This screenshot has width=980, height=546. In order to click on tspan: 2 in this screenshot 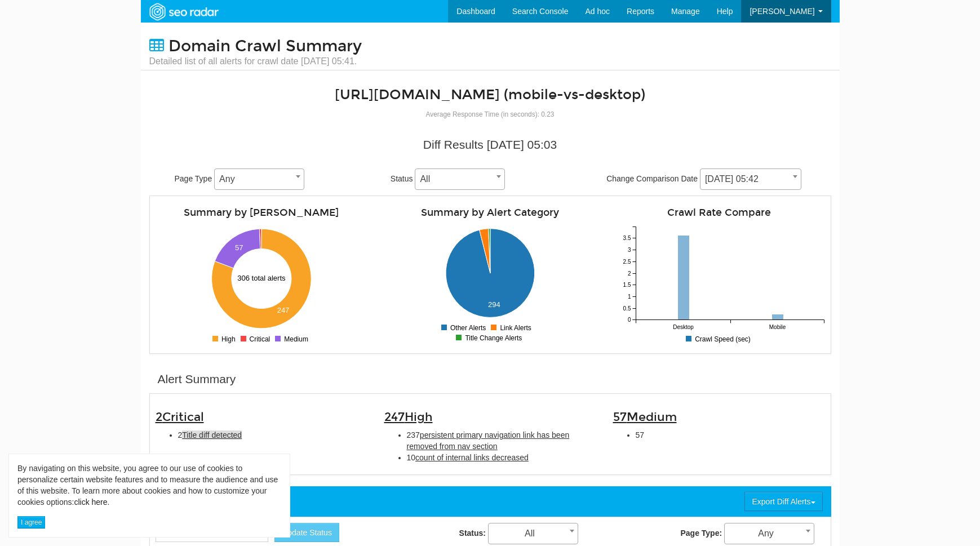, I will do `click(629, 273)`.